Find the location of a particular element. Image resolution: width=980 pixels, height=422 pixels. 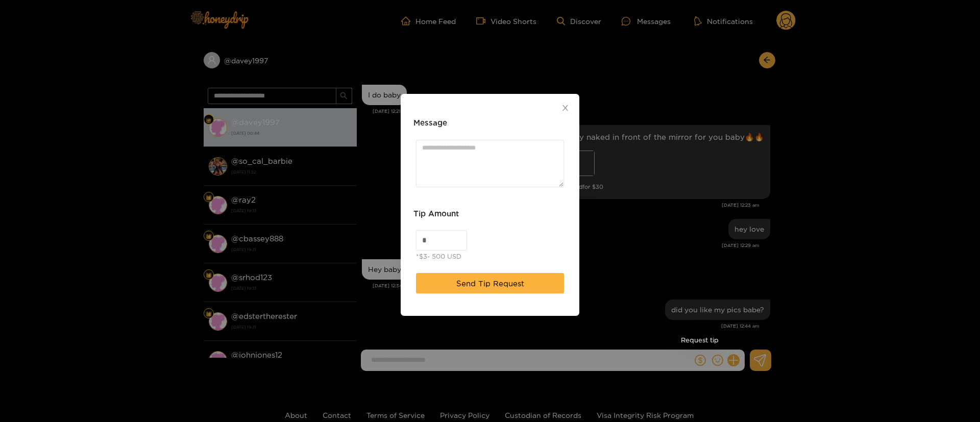

h3: Message is located at coordinates (430, 123).